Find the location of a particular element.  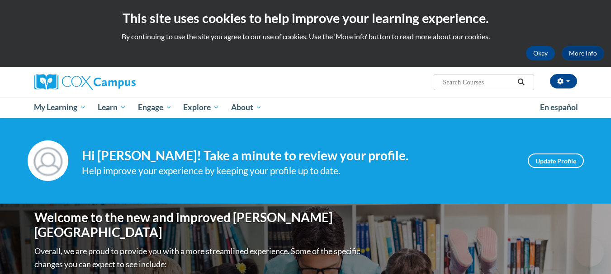

a: More Info is located at coordinates (583, 53).